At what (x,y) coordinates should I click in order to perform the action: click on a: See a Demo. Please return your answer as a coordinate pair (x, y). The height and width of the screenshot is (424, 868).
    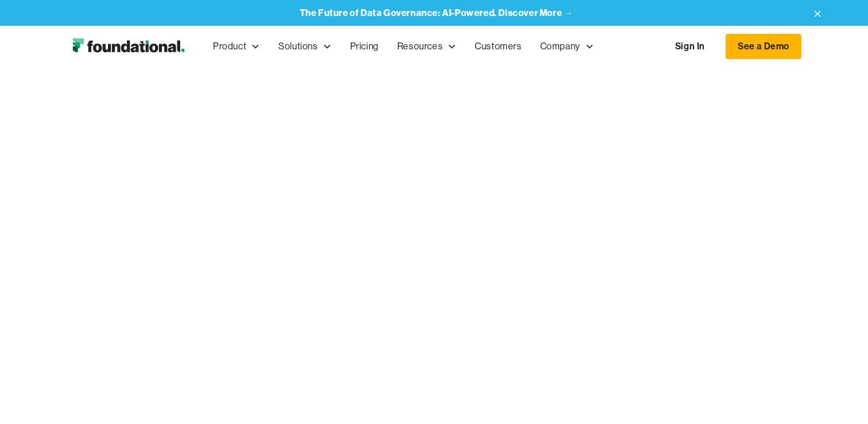
    Looking at the image, I should click on (763, 47).